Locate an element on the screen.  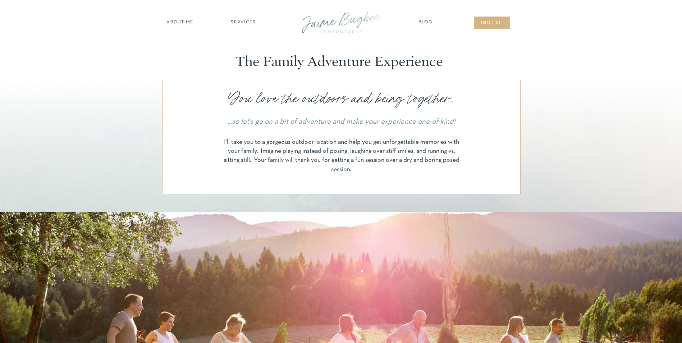
nav: inqUIre is located at coordinates (492, 23).